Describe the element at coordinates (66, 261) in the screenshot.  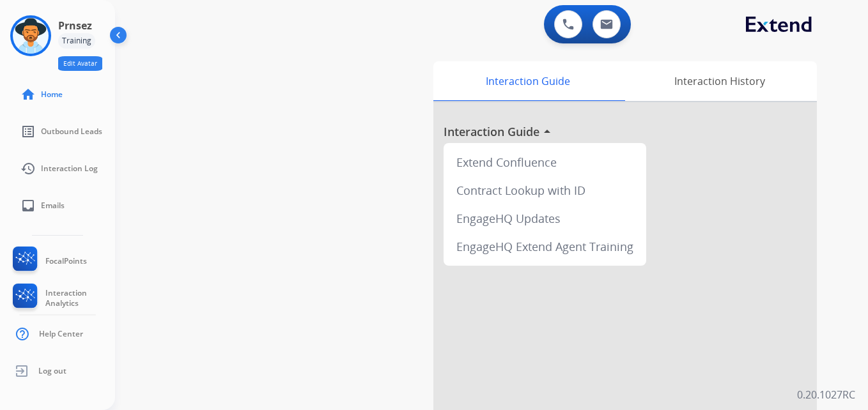
I see `span: FocalPoints` at that location.